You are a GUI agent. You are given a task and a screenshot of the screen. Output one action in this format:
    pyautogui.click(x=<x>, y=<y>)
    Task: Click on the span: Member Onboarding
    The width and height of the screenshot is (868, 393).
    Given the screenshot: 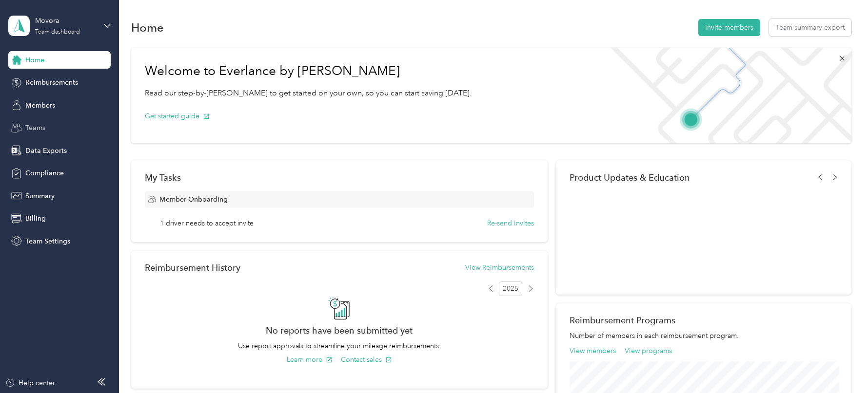 What is the action you would take?
    pyautogui.click(x=194, y=200)
    